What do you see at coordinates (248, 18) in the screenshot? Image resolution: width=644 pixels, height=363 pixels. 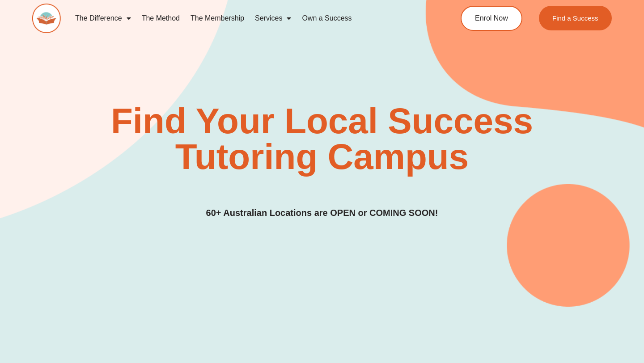 I see `nav: Menu` at bounding box center [248, 18].